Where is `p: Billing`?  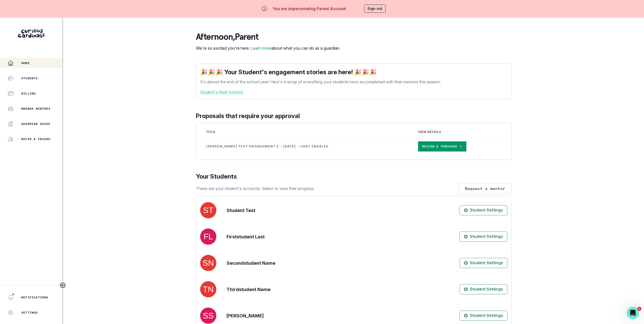
p: Billing is located at coordinates (28, 93).